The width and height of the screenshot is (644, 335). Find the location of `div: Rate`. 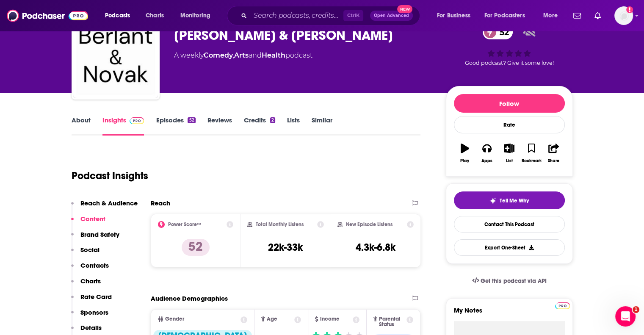

div: Rate is located at coordinates (509, 125).